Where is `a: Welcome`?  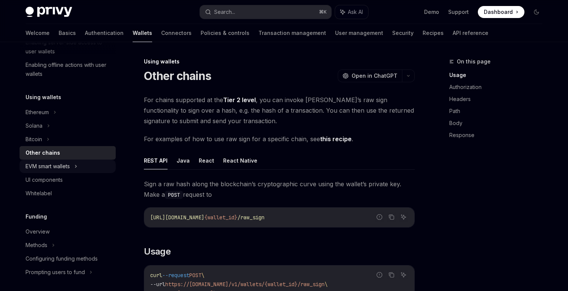 a: Welcome is located at coordinates (38, 33).